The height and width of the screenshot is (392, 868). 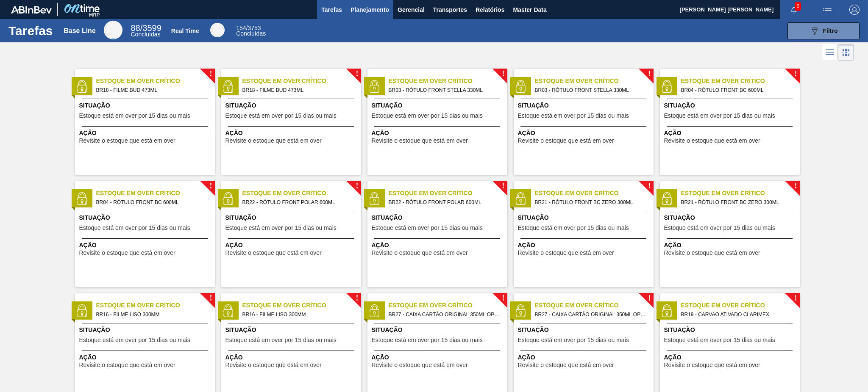 I want to click on span: Transportes, so click(x=450, y=10).